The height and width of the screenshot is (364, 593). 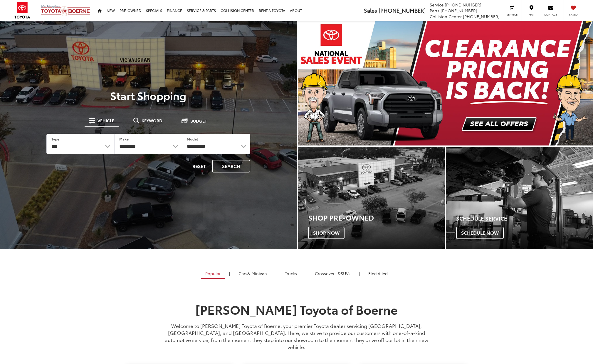 I want to click on h4: Schedule Service, so click(x=525, y=219).